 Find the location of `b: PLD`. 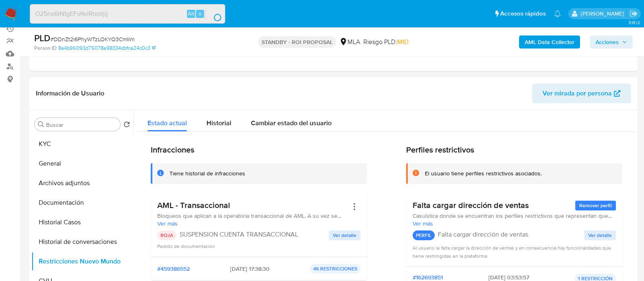

b: PLD is located at coordinates (42, 38).